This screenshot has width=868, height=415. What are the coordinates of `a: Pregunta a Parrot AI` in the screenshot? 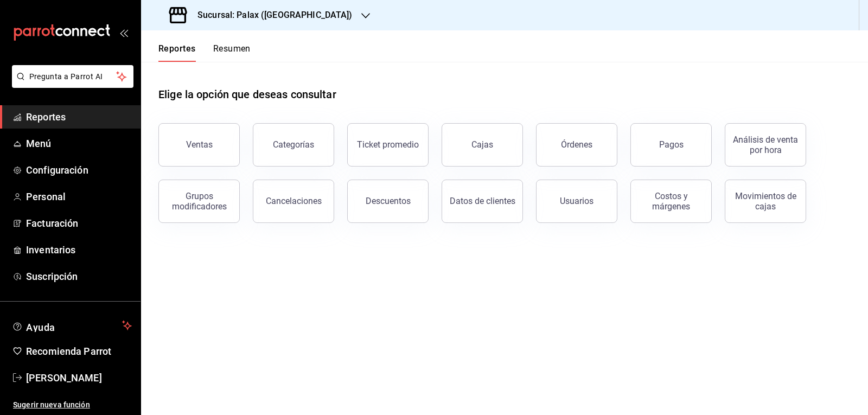 It's located at (70, 84).